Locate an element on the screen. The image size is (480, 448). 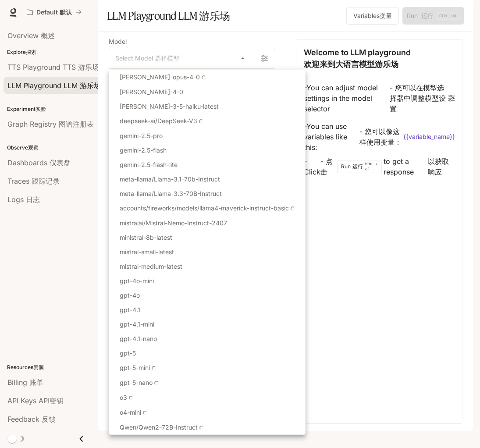
p: gemini-2.5-pro is located at coordinates (141, 136).